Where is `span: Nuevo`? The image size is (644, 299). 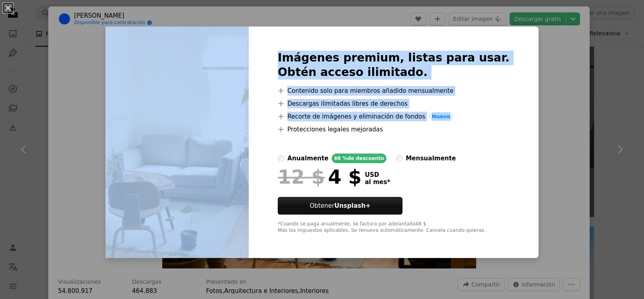 span: Nuevo is located at coordinates (442, 117).